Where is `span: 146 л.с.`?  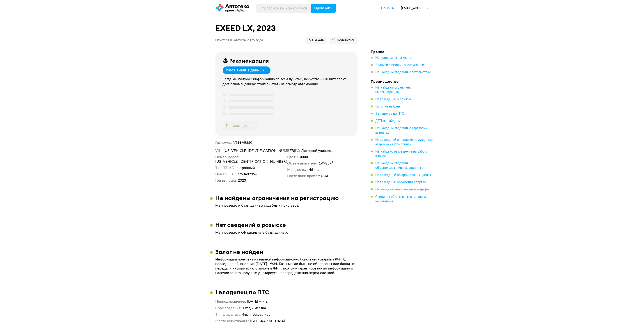
span: 146 л.с. is located at coordinates (313, 169).